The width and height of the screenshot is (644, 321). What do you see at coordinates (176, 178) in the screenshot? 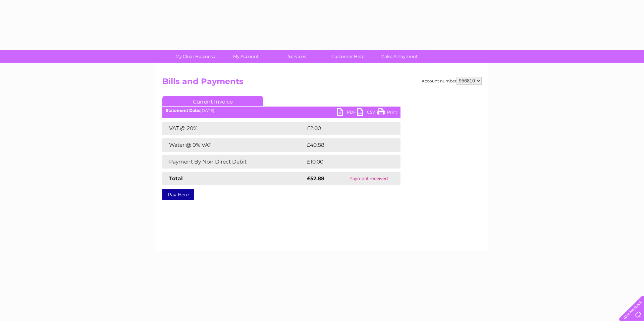
I see `strong: Total` at bounding box center [176, 178].